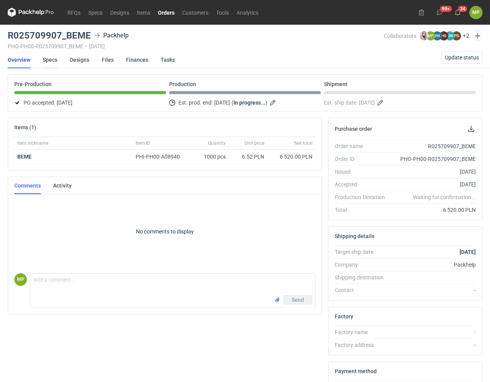 The image size is (490, 382). What do you see at coordinates (31, 12) in the screenshot?
I see `svg: Packhelp Pro` at bounding box center [31, 12].